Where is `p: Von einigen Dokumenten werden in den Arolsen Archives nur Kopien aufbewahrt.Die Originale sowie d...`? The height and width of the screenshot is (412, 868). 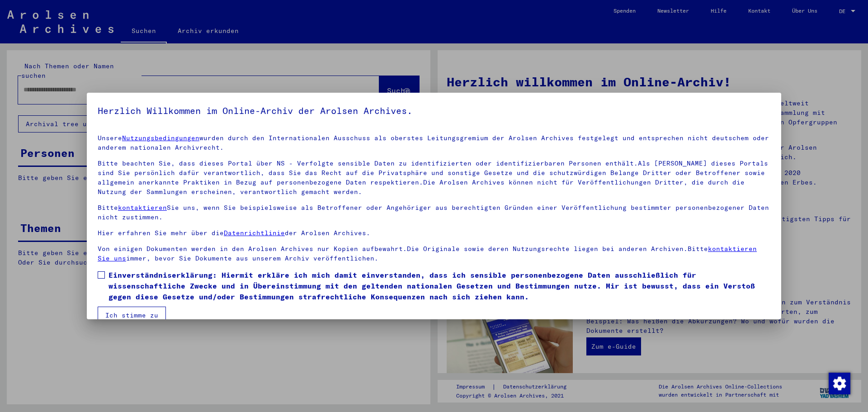
p: Von einigen Dokumenten werden in den Arolsen Archives nur Kopien aufbewahrt.Die Originale sowie d... is located at coordinates (434, 254).